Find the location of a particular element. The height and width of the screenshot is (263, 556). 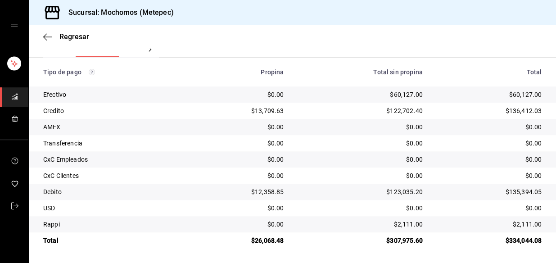

div: USD is located at coordinates (112, 208).